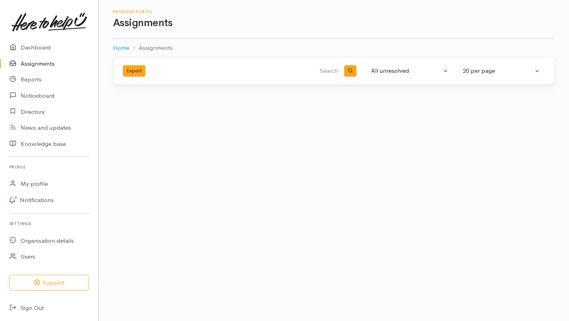  I want to click on button: All unresolved, so click(409, 71).